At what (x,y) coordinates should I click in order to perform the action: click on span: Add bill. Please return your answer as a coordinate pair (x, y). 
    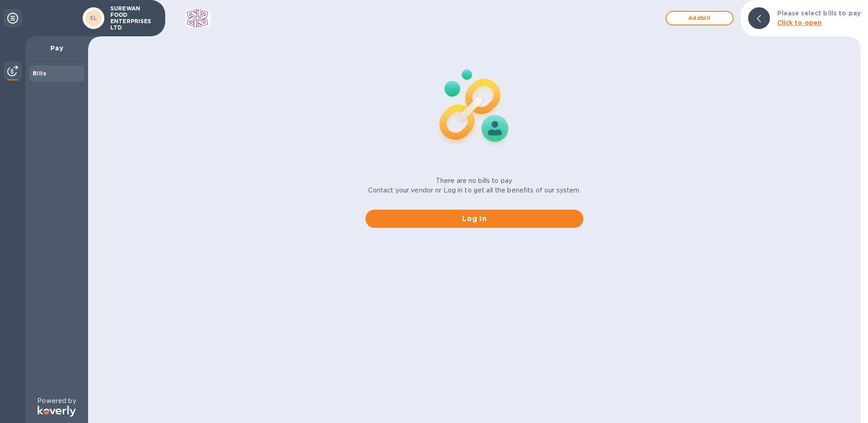
    Looking at the image, I should click on (700, 18).